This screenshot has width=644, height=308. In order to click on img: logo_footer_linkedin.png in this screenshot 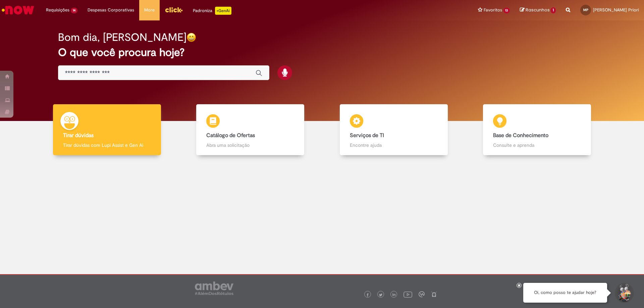, I will do `click(394, 295)`.